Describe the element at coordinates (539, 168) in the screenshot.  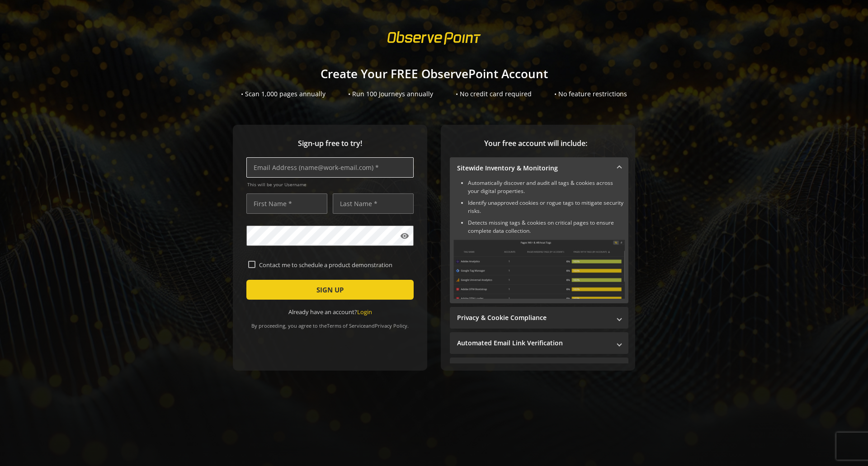
I see `mat-expansion-panel-header: Sitewide Inventory & Monitoring` at that location.